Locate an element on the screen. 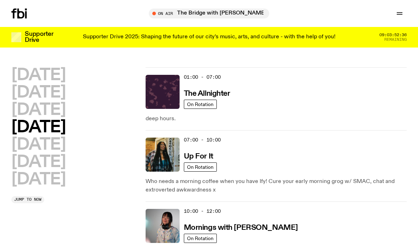 The height and width of the screenshot is (244, 418). button: Jump to now is located at coordinates (28, 200).